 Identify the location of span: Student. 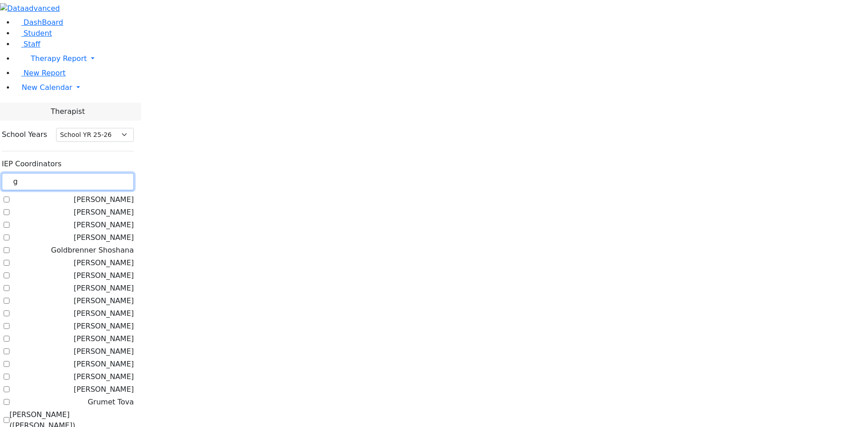
(38, 33).